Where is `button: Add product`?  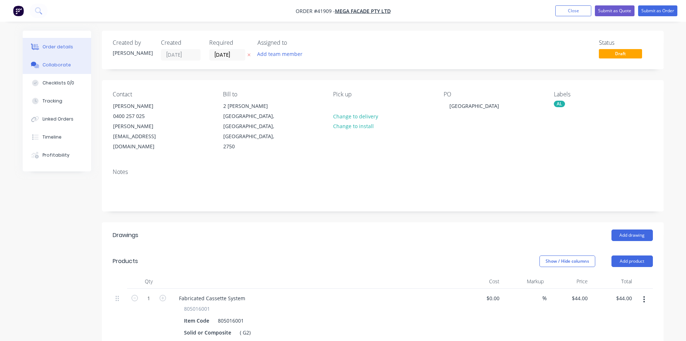
button: Add product is located at coordinates (632, 261).